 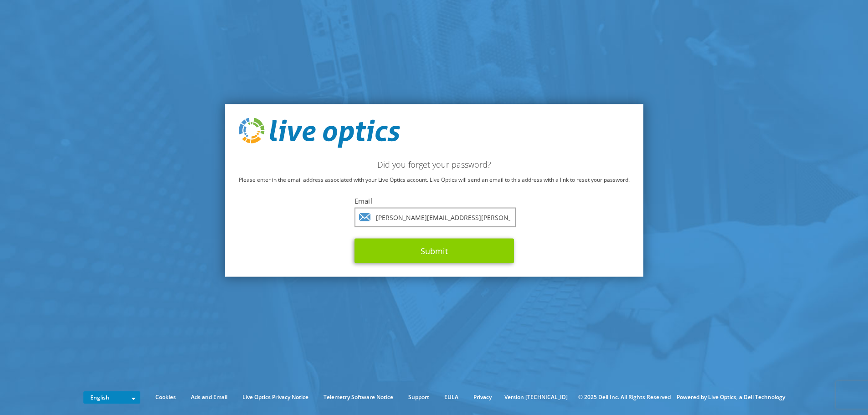 I want to click on p: Please enter in the email address associated with your Live Optics account. Live Optics will send..., so click(x=434, y=179).